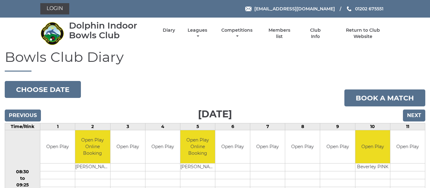 The width and height of the screenshot is (430, 188). What do you see at coordinates (407, 127) in the screenshot?
I see `td: 11` at bounding box center [407, 127].